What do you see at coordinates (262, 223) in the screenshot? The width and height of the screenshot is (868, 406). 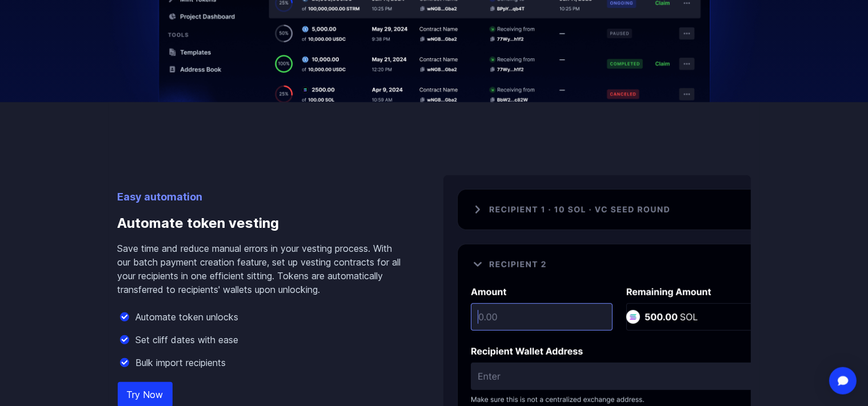 I see `h3: Automate token vesting` at bounding box center [262, 223].